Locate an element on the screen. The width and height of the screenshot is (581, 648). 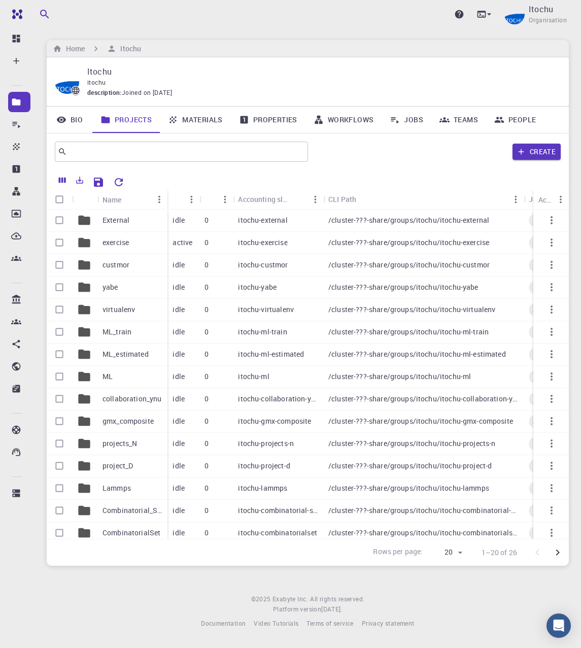
img: logo is located at coordinates (15, 14).